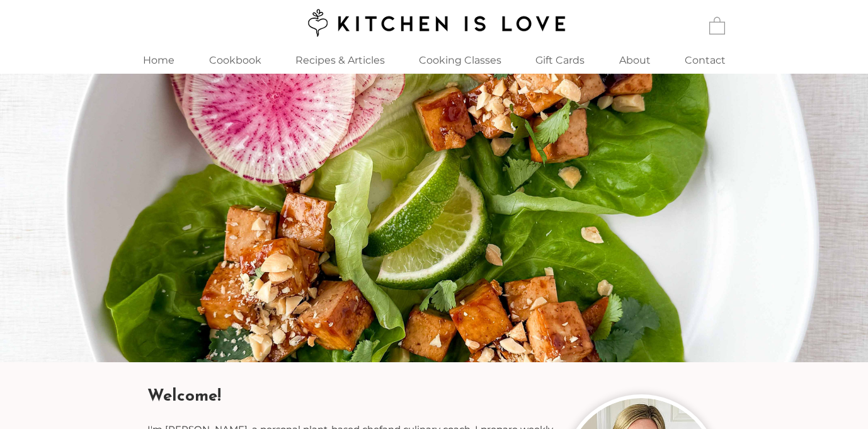 The height and width of the screenshot is (429, 868). Describe the element at coordinates (235, 60) in the screenshot. I see `a: Cookbook` at that location.